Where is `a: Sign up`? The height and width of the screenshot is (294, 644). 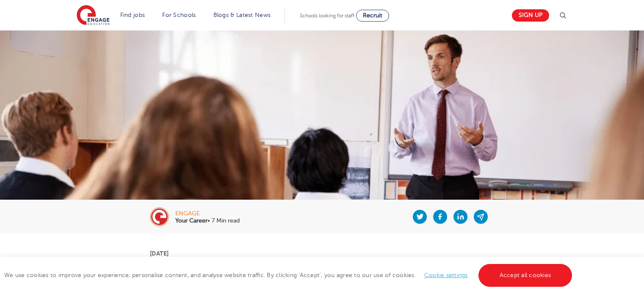
a: Sign up is located at coordinates (530, 15).